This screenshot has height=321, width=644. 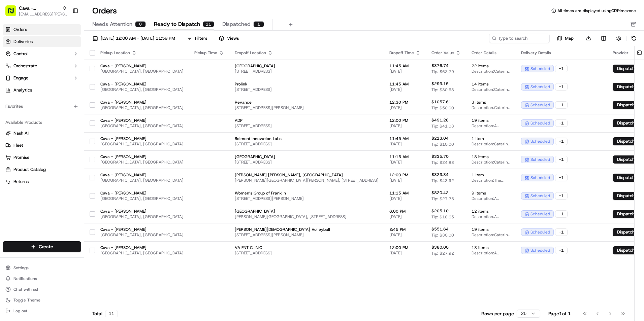 What do you see at coordinates (112, 24) in the screenshot?
I see `span: Needs Attention` at bounding box center [112, 24].